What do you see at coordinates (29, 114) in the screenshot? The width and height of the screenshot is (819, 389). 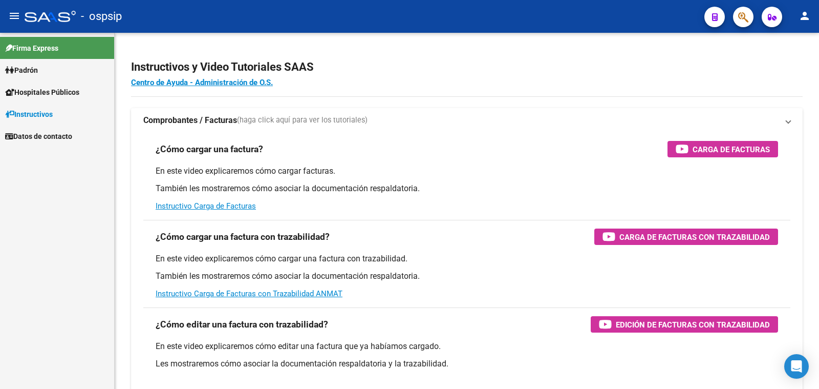 I see `span: Instructivos` at bounding box center [29, 114].